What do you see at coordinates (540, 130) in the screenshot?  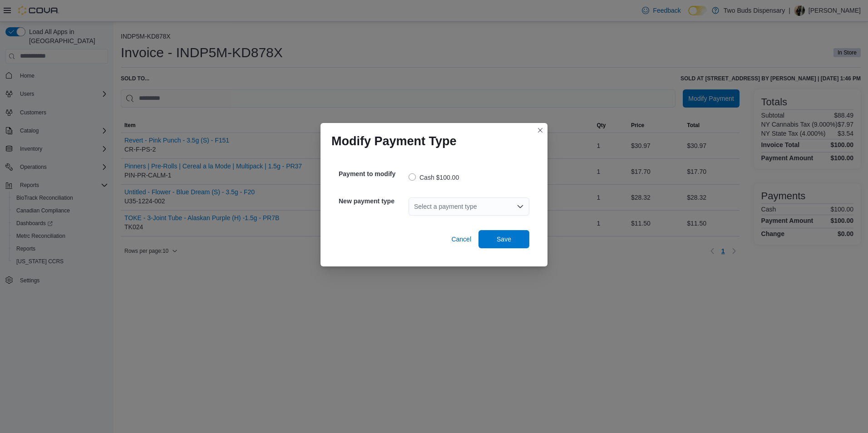 I see `button: Closes this modal window` at bounding box center [540, 130].